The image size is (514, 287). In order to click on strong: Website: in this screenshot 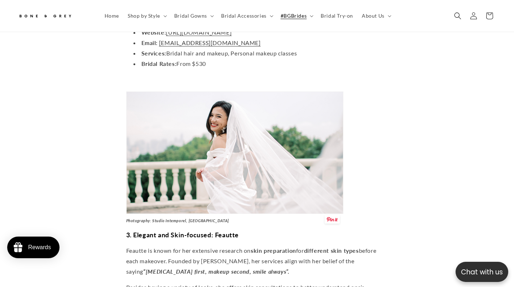, I will do `click(154, 32)`.